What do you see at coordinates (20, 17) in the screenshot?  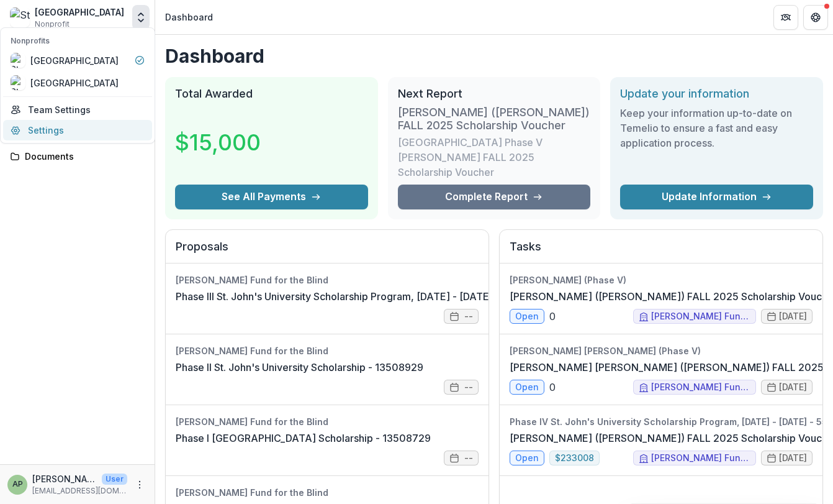 I see `img: St. John's University` at bounding box center [20, 17].